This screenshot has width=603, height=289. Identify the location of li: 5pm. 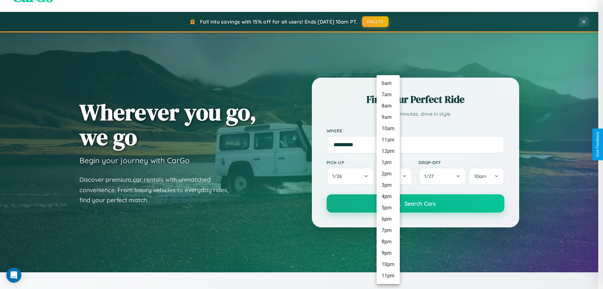
(388, 208).